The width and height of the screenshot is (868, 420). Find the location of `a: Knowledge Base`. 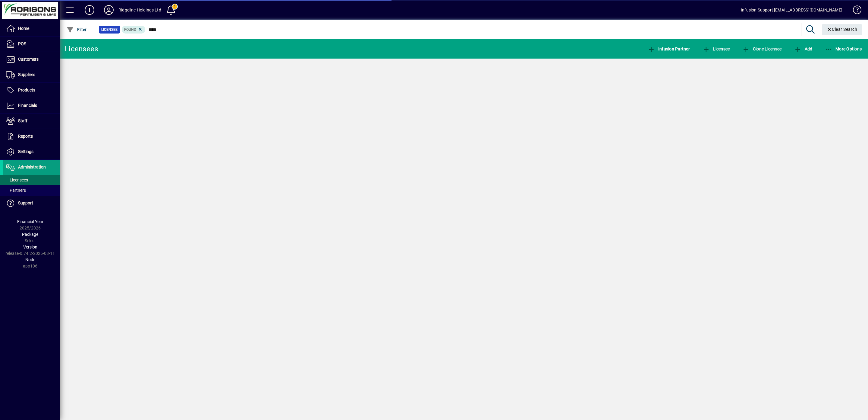

a: Knowledge Base is located at coordinates (854, 11).